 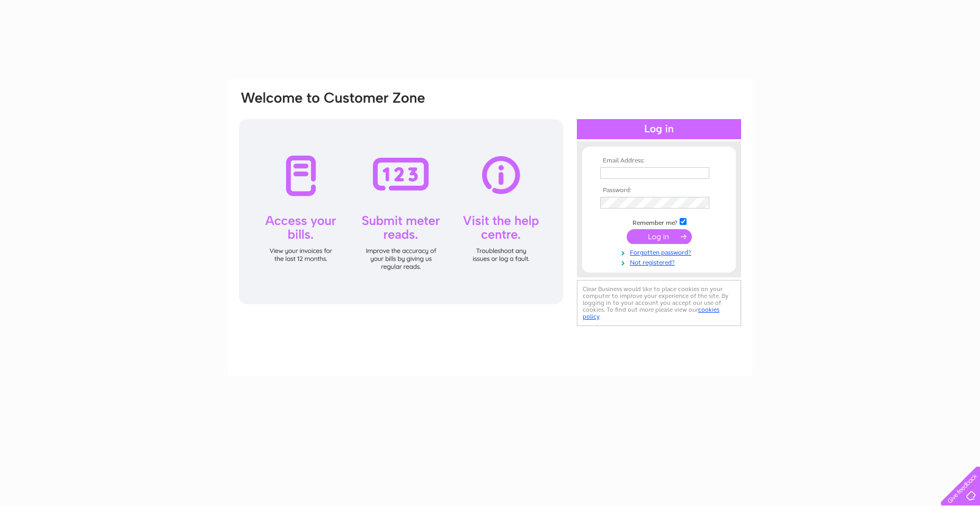 What do you see at coordinates (659, 191) in the screenshot?
I see `th: Password:` at bounding box center [659, 191].